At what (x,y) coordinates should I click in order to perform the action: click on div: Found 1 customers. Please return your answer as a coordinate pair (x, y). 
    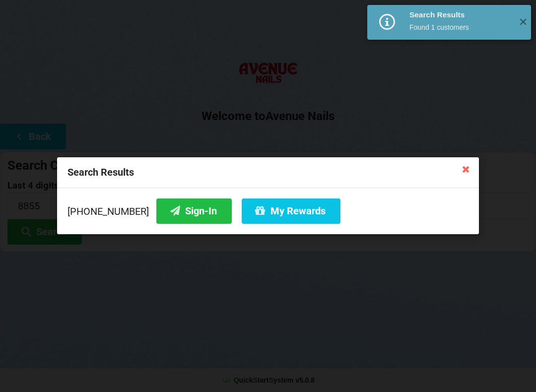
    Looking at the image, I should click on (460, 27).